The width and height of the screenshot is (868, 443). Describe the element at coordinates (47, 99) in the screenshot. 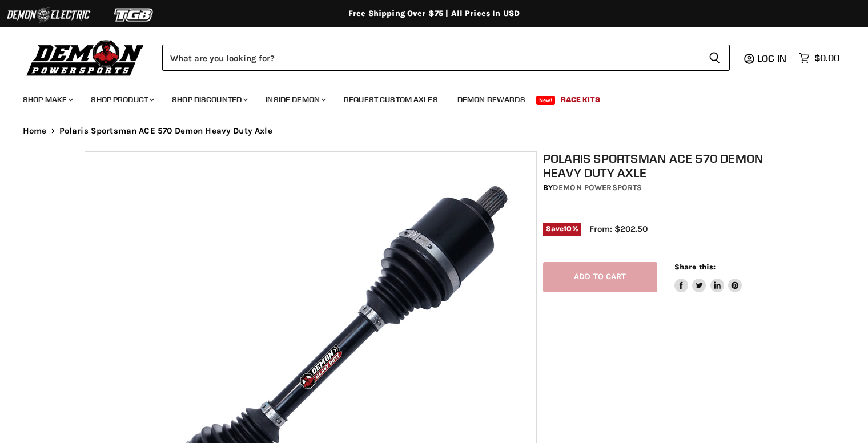

I see `a: Shop Make` at that location.